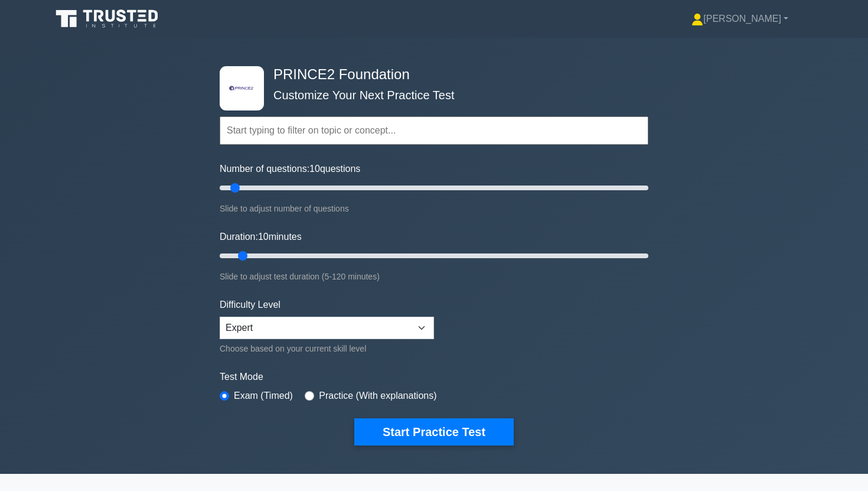 The height and width of the screenshot is (491, 868). What do you see at coordinates (434, 433) in the screenshot?
I see `button: Start Practice Test` at bounding box center [434, 433].